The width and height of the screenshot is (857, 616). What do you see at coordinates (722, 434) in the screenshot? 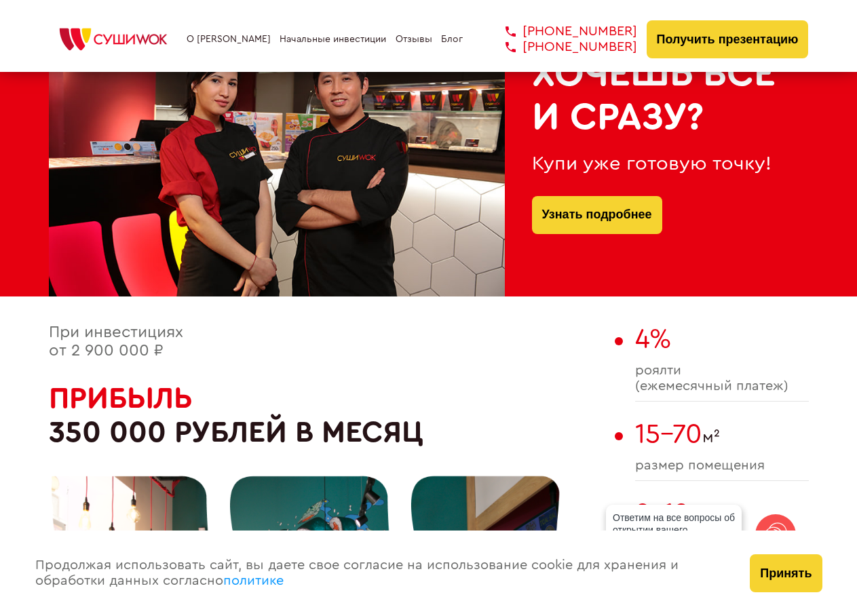
I see `span: м²` at bounding box center [722, 434].